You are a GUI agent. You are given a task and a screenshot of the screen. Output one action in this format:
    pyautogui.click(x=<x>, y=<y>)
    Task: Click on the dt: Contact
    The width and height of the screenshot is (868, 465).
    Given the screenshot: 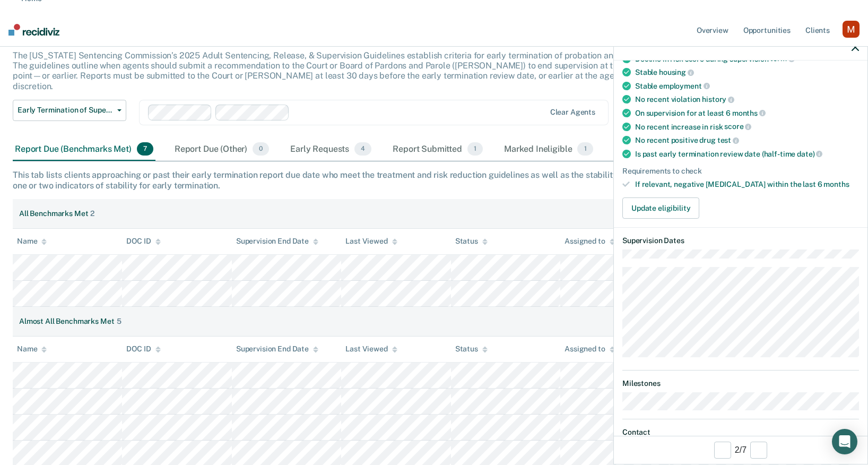 What is the action you would take?
    pyautogui.click(x=740, y=432)
    